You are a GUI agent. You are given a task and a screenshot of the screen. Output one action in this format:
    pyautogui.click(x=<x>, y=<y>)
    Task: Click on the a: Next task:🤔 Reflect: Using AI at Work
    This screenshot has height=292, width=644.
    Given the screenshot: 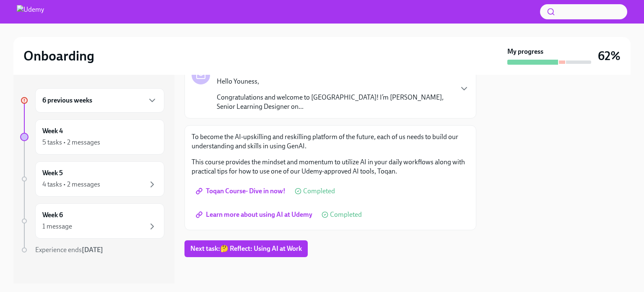 What is the action you would take?
    pyautogui.click(x=246, y=248)
    